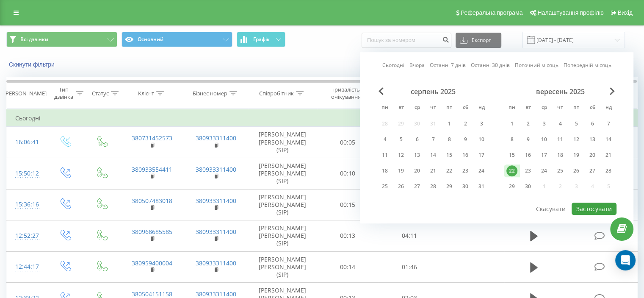 The image size is (644, 298). Describe the element at coordinates (481, 124) in the screenshot. I see `div: нд 3 серп 2025 р.` at that location.